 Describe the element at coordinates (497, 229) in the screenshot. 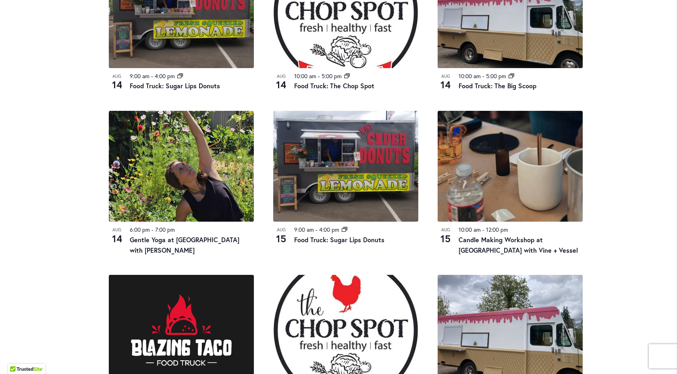

I see `time: 12:00 pm` at that location.